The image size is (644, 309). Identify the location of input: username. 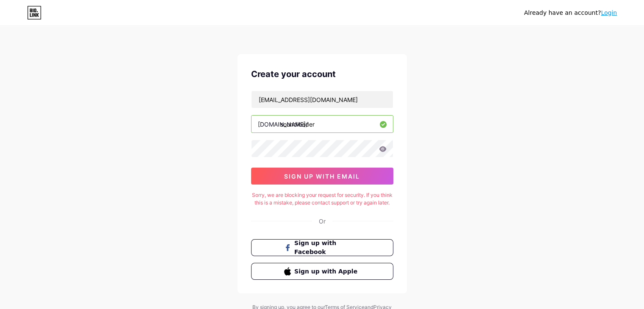
(322, 124).